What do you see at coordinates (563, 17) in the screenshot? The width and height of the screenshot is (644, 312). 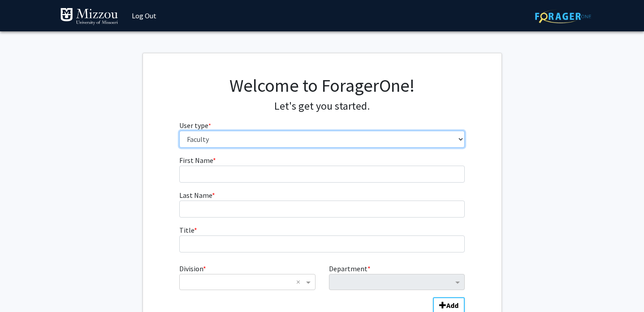 I see `img: ForagerOne Logo` at bounding box center [563, 17].